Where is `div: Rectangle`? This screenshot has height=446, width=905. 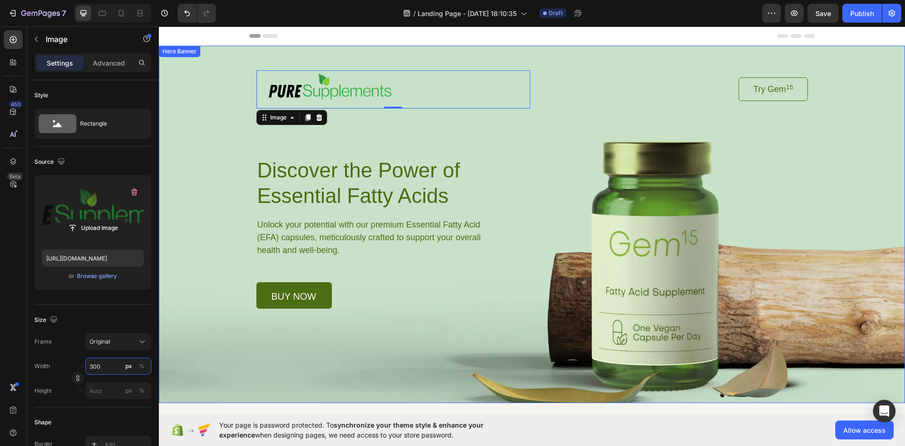
div: Rectangle is located at coordinates (109, 124).